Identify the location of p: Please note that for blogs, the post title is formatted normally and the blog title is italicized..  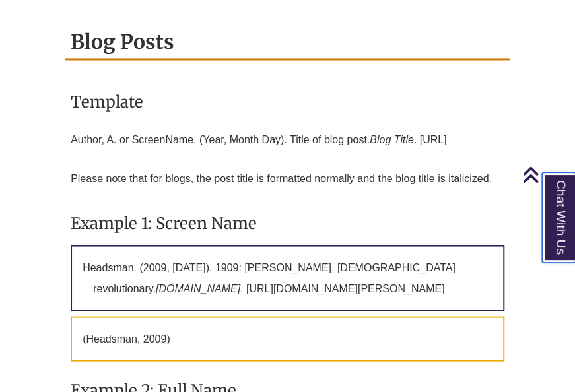
(287, 178).